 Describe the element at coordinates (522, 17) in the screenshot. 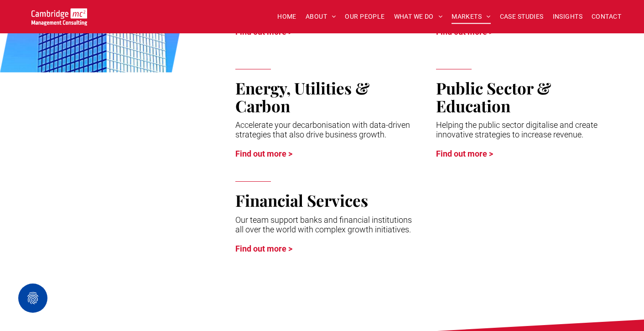

I see `a: CASE STUDIES` at that location.